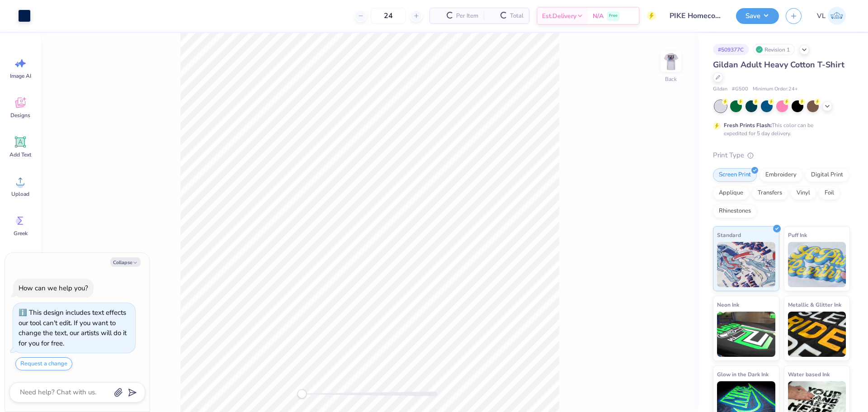 This screenshot has height=412, width=868. What do you see at coordinates (778, 65) in the screenshot?
I see `span: Gildan Adult Heavy Cotton T-Shirt` at bounding box center [778, 65].